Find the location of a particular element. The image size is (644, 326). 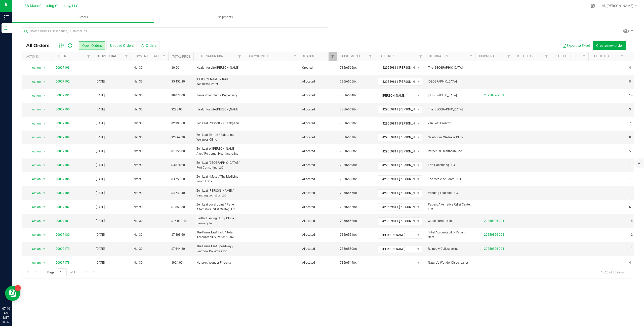

a: Order ID is located at coordinates (63, 56).